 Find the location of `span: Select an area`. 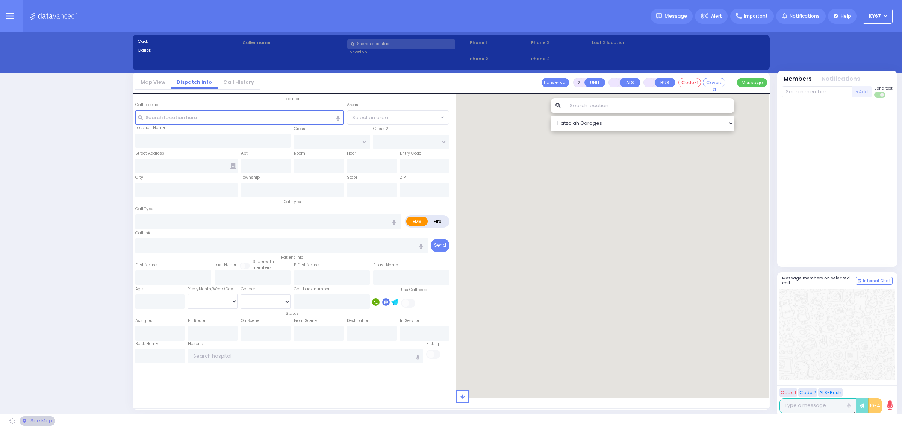

span: Select an area is located at coordinates (370, 118).